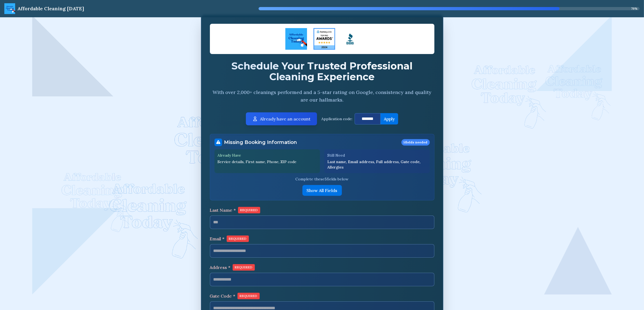 The height and width of the screenshot is (310, 644). I want to click on button: Show All Fields, so click(322, 190).